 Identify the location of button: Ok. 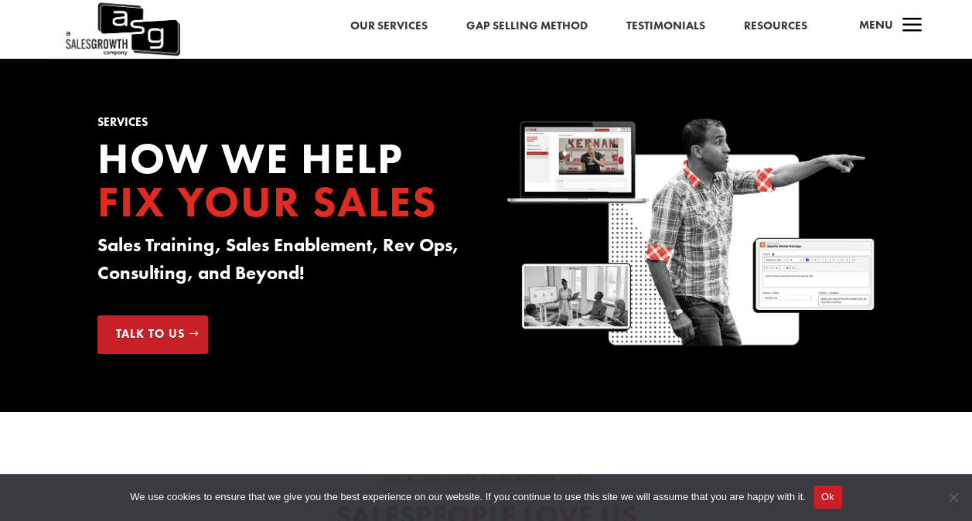
(828, 497).